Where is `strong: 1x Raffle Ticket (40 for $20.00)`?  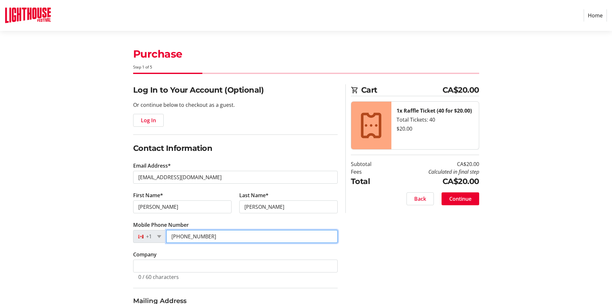
strong: 1x Raffle Ticket (40 for $20.00) is located at coordinates (434, 111).